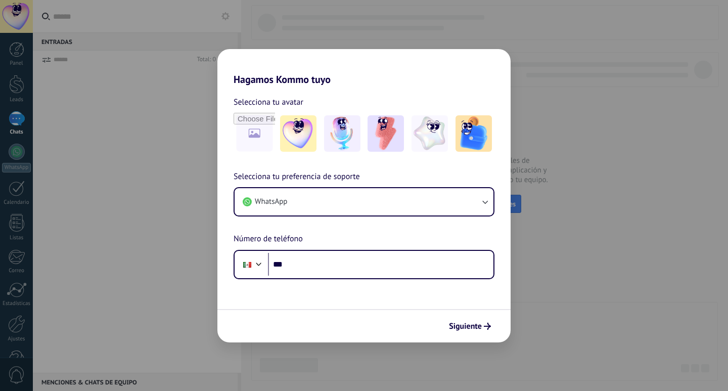  Describe the element at coordinates (386, 134) in the screenshot. I see `img: -3.jpeg` at that location.